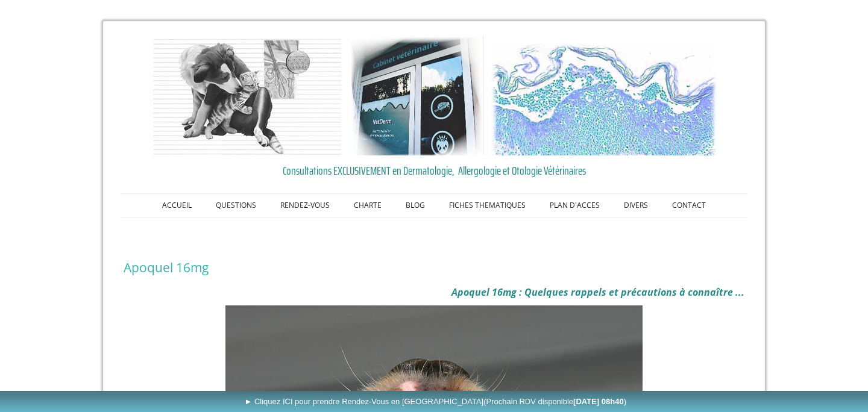  I want to click on a: DIVERS, so click(635, 206).